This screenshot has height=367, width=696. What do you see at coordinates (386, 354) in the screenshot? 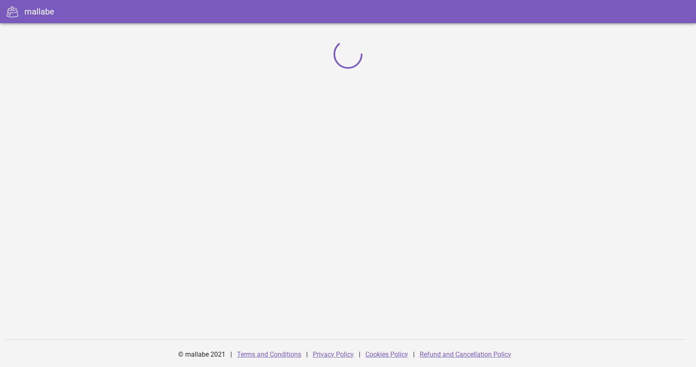
I see `a: Cookies Policy` at bounding box center [386, 354].